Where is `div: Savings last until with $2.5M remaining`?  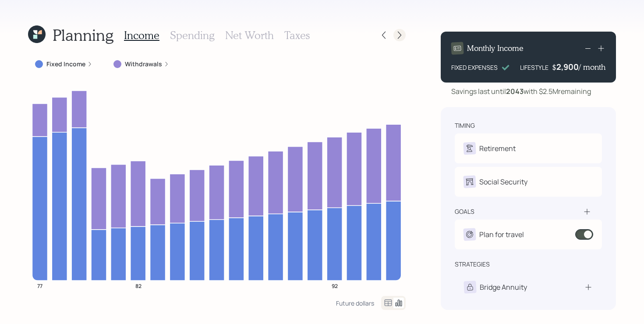 div: Savings last until with $2.5M remaining is located at coordinates (521, 91).